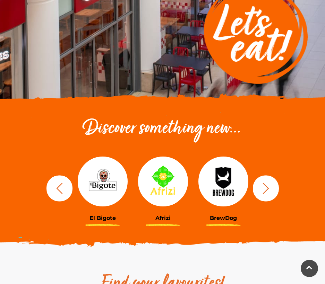  Describe the element at coordinates (163, 218) in the screenshot. I see `h3: Afrizi` at that location.